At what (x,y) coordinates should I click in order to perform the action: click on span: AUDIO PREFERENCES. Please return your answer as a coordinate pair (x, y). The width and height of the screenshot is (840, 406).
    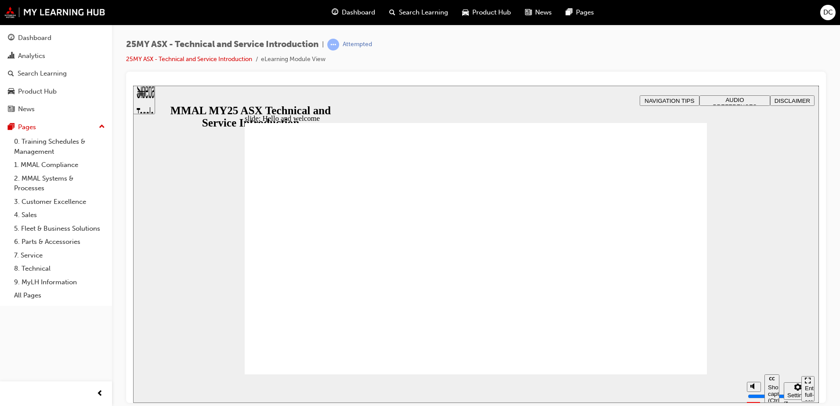
    Looking at the image, I should click on (602, 18).